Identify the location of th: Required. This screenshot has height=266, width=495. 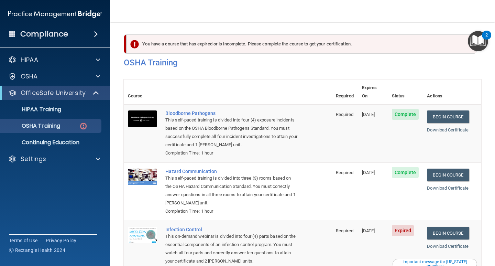
(345, 92).